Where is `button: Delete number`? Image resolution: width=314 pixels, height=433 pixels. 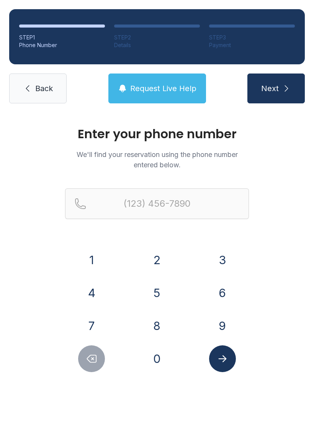 button: Delete number is located at coordinates (91, 359).